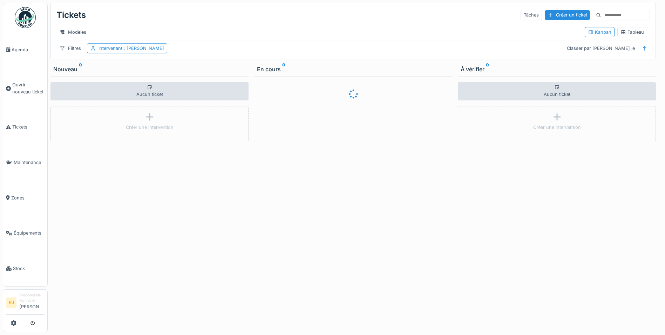 This screenshot has height=335, width=665. Describe the element at coordinates (28, 88) in the screenshot. I see `span: Ouvrir nouveau ticket` at that location.